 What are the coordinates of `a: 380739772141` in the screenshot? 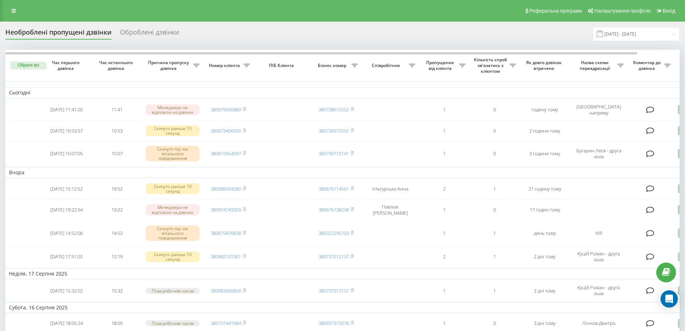 It's located at (334, 153).